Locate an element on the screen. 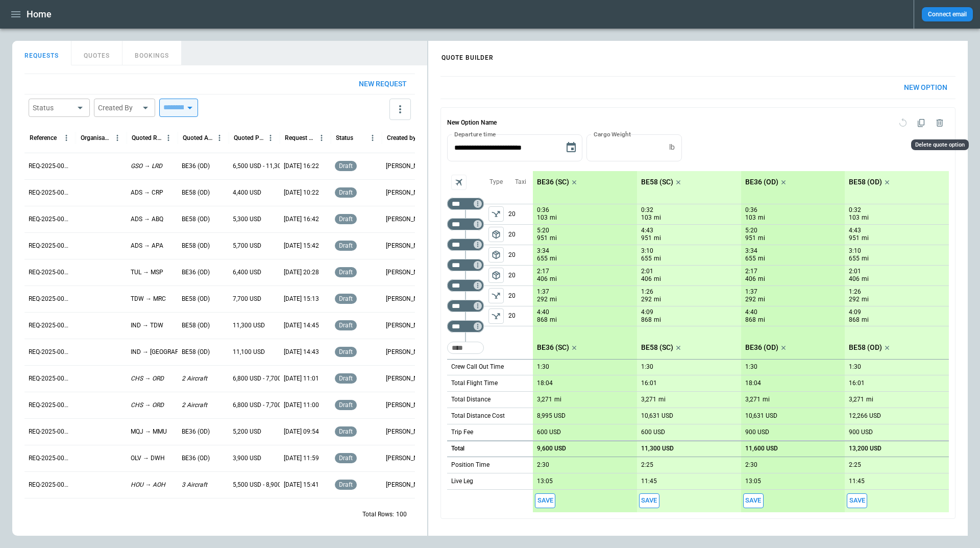 This screenshot has width=980, height=548. p: Live Leg is located at coordinates (462, 481).